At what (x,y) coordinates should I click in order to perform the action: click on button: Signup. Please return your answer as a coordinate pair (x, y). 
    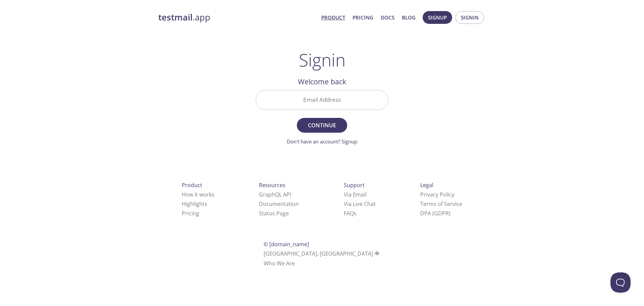
    Looking at the image, I should click on (437, 17).